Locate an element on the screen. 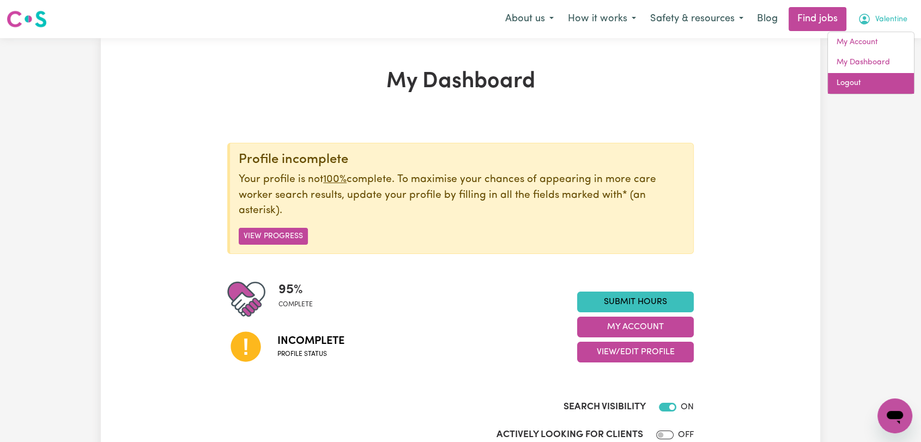  u: 100% is located at coordinates (335, 179).